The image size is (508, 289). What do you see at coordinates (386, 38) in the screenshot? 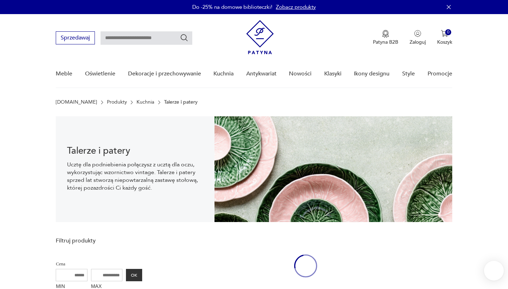
I see `button: Patyna B2B` at bounding box center [386, 38].